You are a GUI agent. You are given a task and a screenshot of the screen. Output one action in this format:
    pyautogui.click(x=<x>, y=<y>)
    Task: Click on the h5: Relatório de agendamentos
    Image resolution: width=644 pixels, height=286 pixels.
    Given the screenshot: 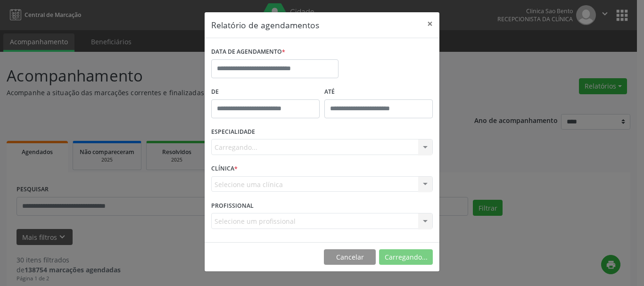 What is the action you would take?
    pyautogui.click(x=265, y=25)
    